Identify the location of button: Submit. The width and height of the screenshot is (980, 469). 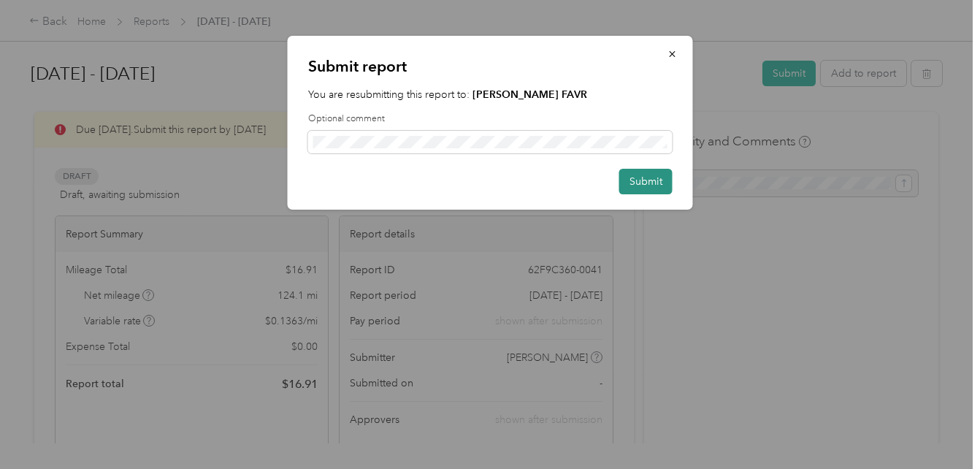
(646, 182).